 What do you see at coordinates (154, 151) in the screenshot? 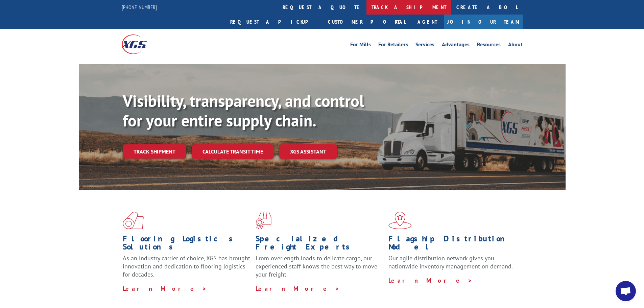
I see `a: Track shipment` at bounding box center [154, 151].